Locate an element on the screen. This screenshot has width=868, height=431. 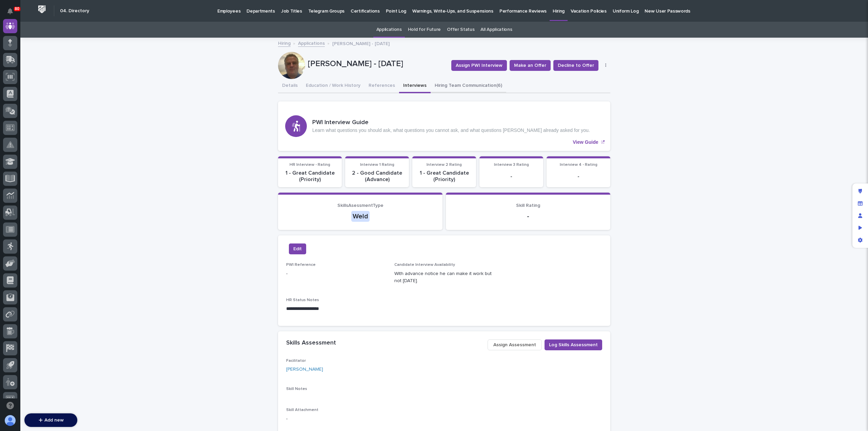
span: Edit is located at coordinates (298, 249).